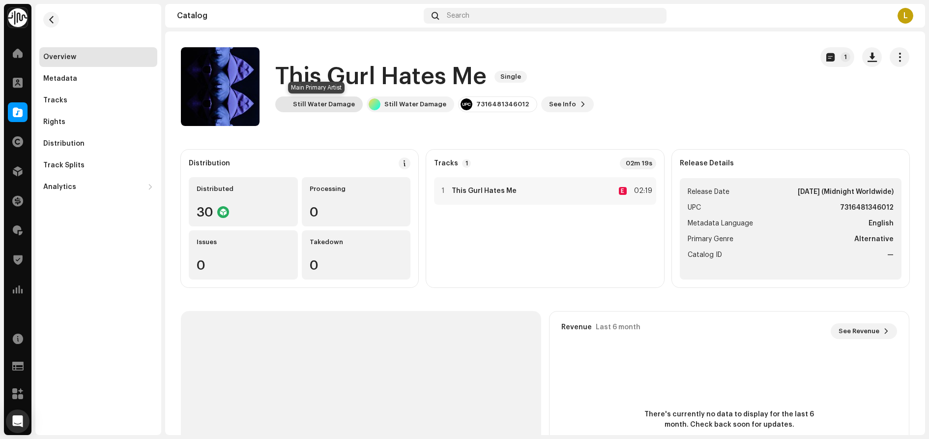  Describe the element at coordinates (60, 57) in the screenshot. I see `div: Overview` at that location.